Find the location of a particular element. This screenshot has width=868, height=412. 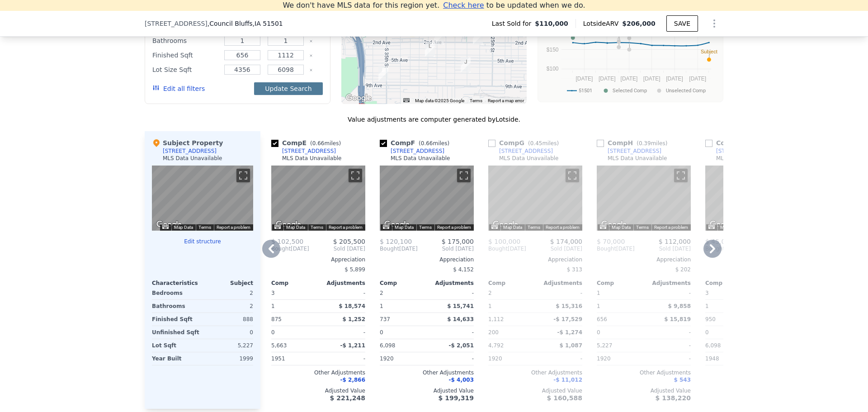

span: $ 543 is located at coordinates (682, 379).